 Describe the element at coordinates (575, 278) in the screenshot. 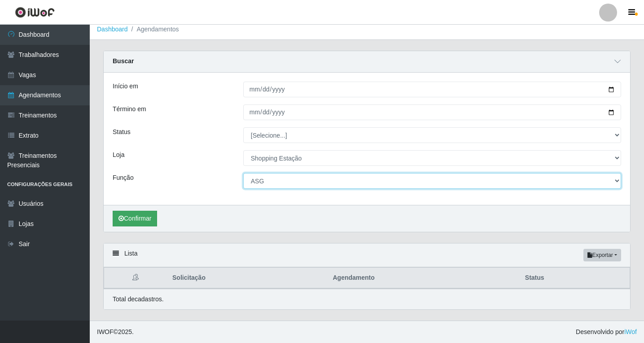

I see `th: Status` at that location.